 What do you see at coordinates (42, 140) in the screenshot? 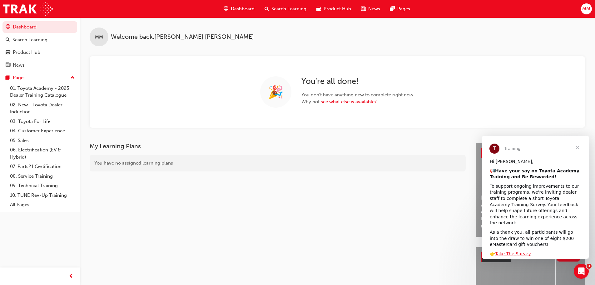
I see `a: 05. Sales` at bounding box center [42, 140].